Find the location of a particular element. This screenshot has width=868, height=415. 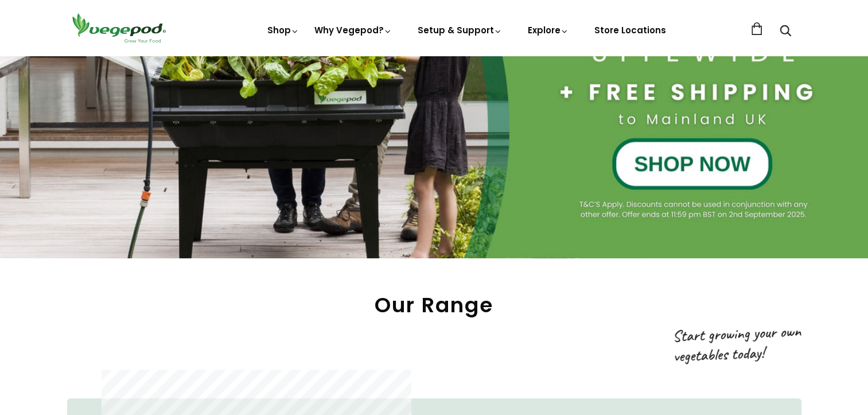

a: Search is located at coordinates (786, 32).